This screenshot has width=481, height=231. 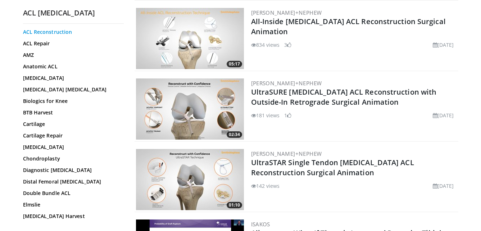 What do you see at coordinates (266, 45) in the screenshot?
I see `li: 834 views` at bounding box center [266, 45].